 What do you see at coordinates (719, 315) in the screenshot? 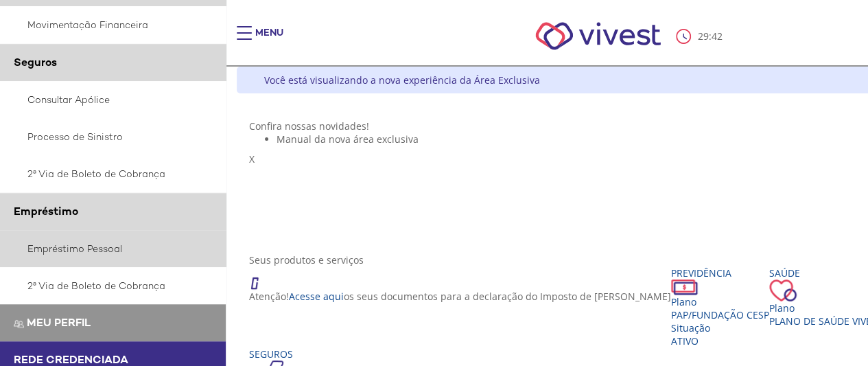
I see `span: PAP/Fundação CESP` at bounding box center [719, 315].